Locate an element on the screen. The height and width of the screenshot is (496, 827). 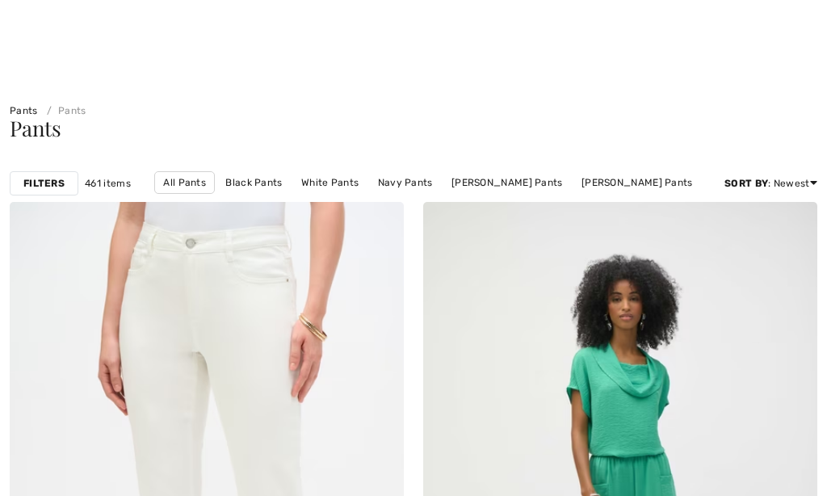
div: : Newest is located at coordinates (770, 183).